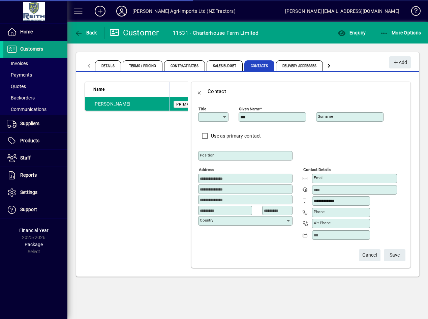 This screenshot has height=319, width=428. I want to click on span: Suppliers, so click(30, 123).